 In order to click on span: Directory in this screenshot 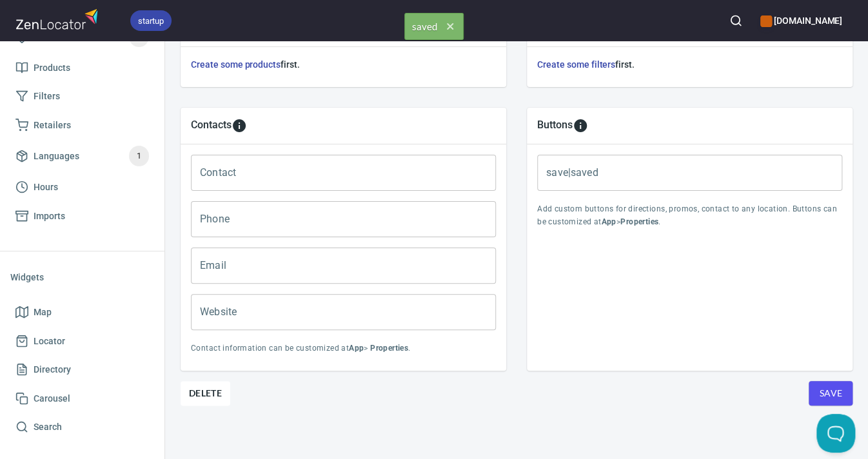, I will do `click(52, 370)`.